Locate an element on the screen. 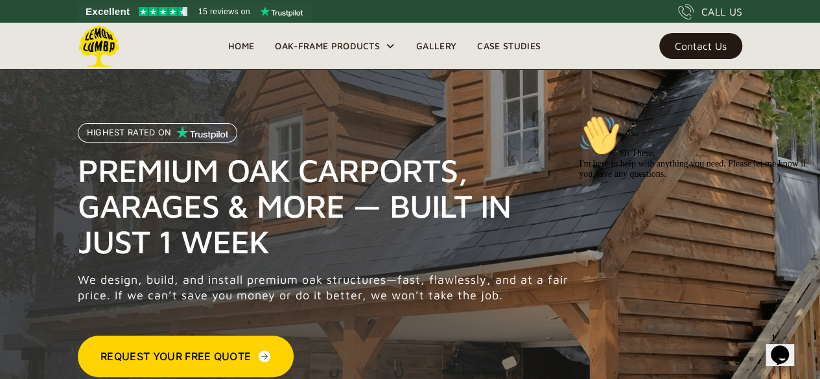  a: Home is located at coordinates (241, 46).